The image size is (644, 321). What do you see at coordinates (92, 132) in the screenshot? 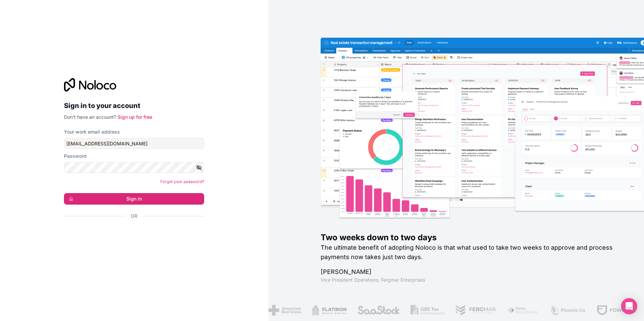
I see `label: Your work email address` at bounding box center [92, 132].